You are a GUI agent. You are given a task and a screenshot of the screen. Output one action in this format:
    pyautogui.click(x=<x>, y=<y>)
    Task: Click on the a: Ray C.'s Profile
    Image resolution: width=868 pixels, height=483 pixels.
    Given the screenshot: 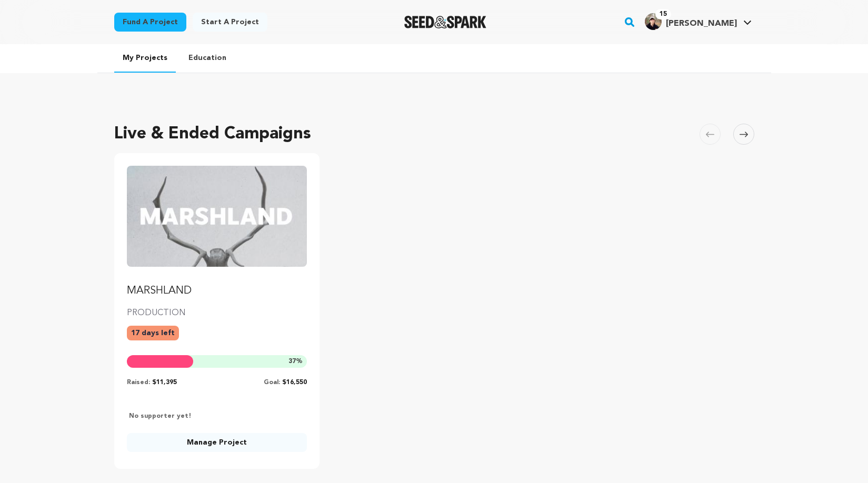 What is the action you would take?
    pyautogui.click(x=698, y=20)
    